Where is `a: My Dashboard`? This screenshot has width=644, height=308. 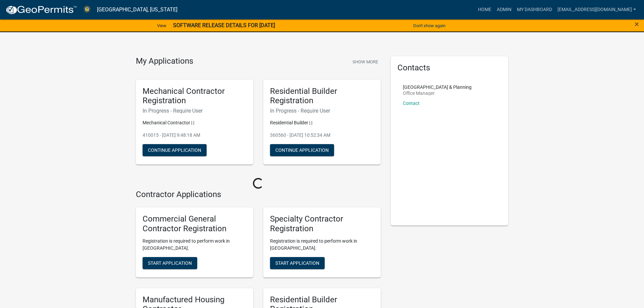 a: My Dashboard is located at coordinates (534, 9).